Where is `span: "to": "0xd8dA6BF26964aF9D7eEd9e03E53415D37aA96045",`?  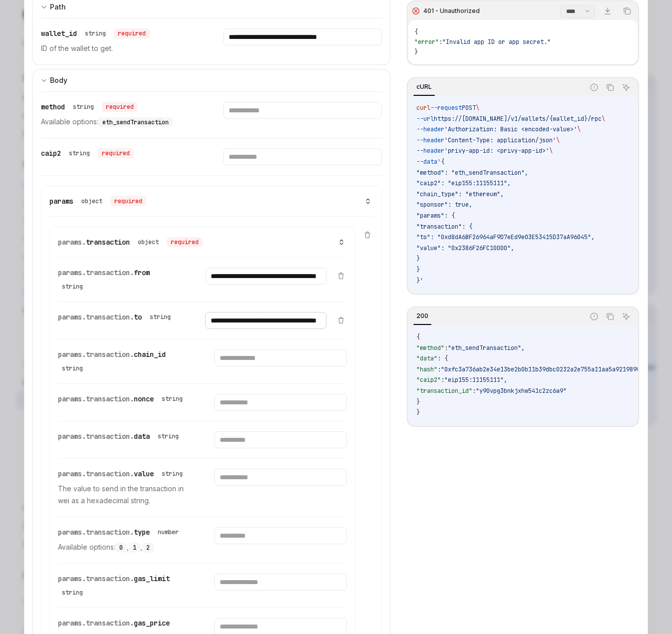
span: "to": "0xd8dA6BF26964aF9D7eEd9e03E53415D37aA96045", is located at coordinates (505, 237).